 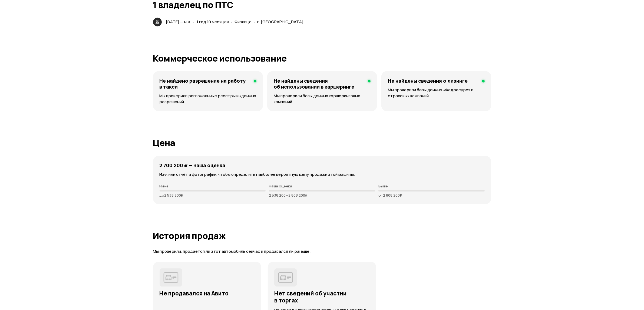 I want to click on h1: История продаж, so click(x=322, y=236).